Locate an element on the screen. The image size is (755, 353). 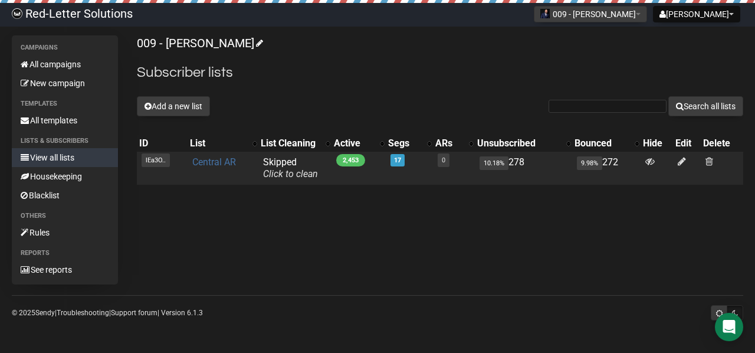
p: © 2025 | | | Version 6.1.3 is located at coordinates (107, 313).